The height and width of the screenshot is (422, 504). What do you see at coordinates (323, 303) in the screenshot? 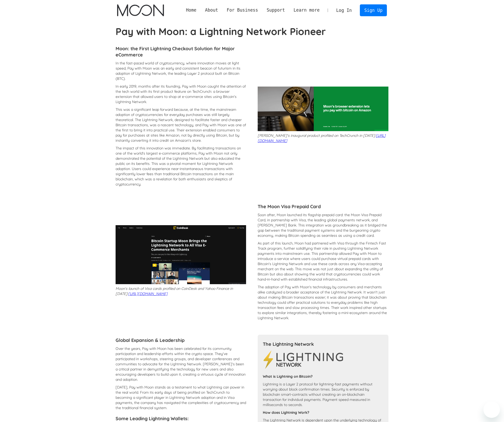
I see `p: The adoption of Pay with Moon's technology by consumers and merchants alike catalyzed a broader a...` at bounding box center [323, 303].